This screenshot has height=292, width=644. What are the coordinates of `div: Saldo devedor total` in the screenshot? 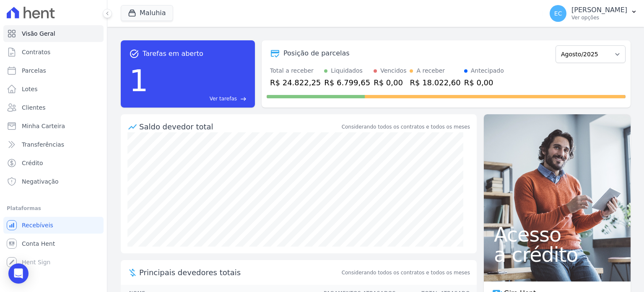 It's located at (239, 126).